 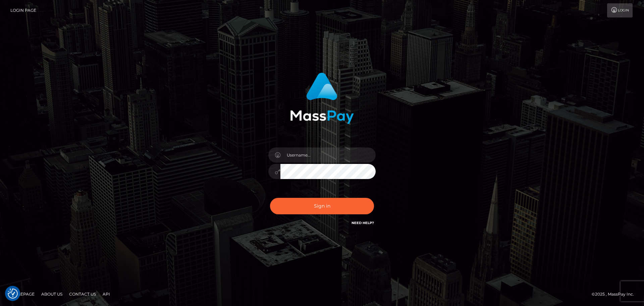 I want to click on button: Sign in, so click(x=322, y=206).